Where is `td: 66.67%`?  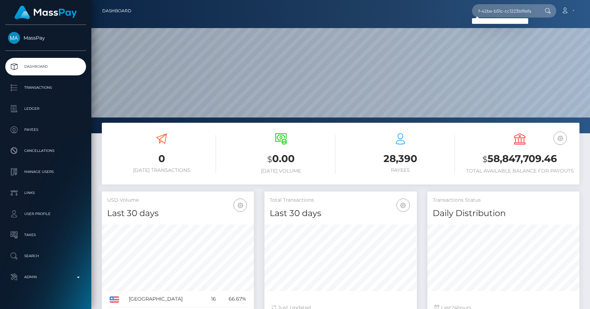 td: 66.67% is located at coordinates (234, 300).